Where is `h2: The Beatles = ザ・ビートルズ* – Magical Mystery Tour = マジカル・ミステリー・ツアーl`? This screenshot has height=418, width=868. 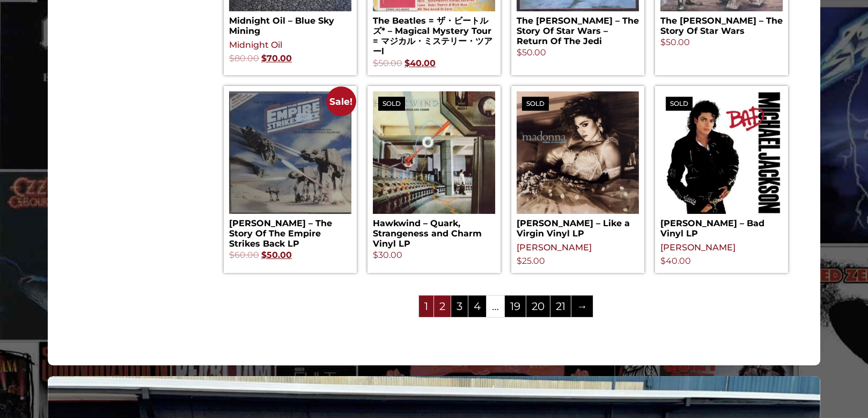 h2: The Beatles = ザ・ビートルズ* – Magical Mystery Tour = マジカル・ミステリー・ツアーl is located at coordinates (434, 34).